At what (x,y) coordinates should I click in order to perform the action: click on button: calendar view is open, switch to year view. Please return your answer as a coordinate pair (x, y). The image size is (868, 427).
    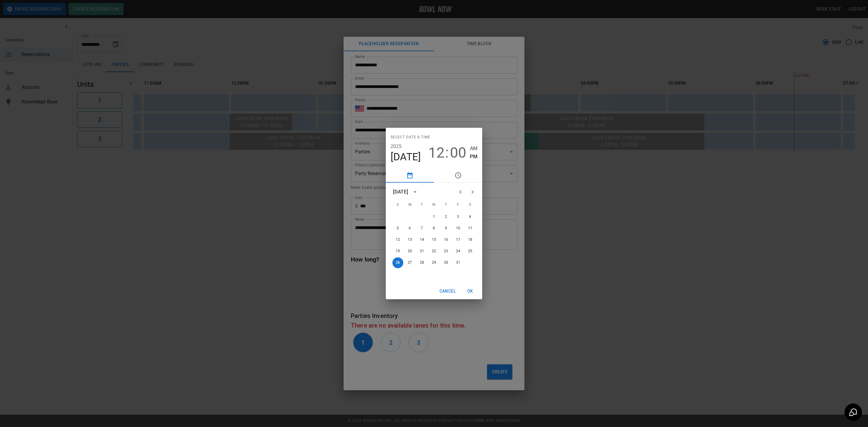
    Looking at the image, I should click on (415, 192).